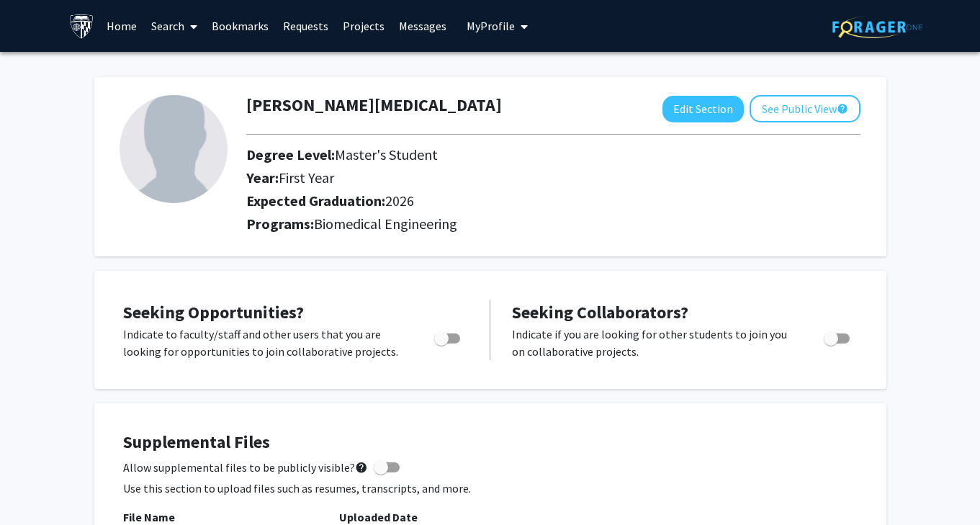 Image resolution: width=980 pixels, height=525 pixels. Describe the element at coordinates (703, 109) in the screenshot. I see `button: Edit Section` at that location.